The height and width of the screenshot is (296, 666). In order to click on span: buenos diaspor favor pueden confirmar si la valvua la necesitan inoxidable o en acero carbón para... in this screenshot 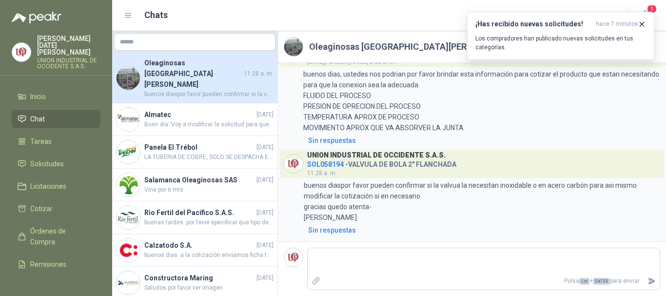, I will do `click(209, 94)`.